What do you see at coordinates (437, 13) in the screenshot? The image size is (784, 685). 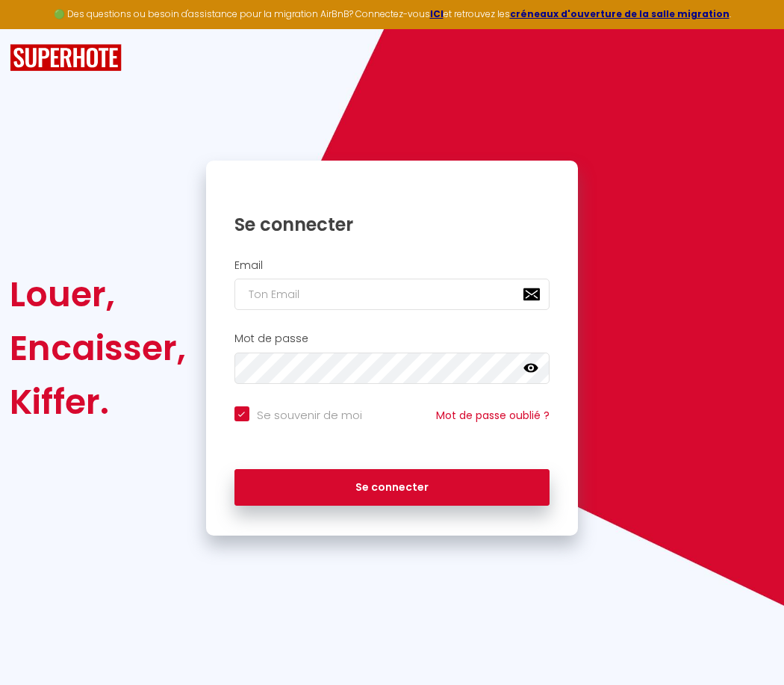 I see `a: ICI` at bounding box center [437, 13].